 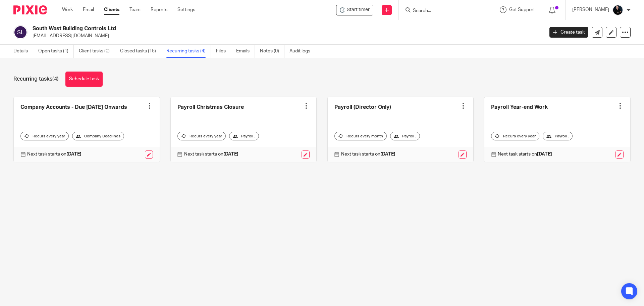 I want to click on a: Audit logs, so click(x=302, y=51).